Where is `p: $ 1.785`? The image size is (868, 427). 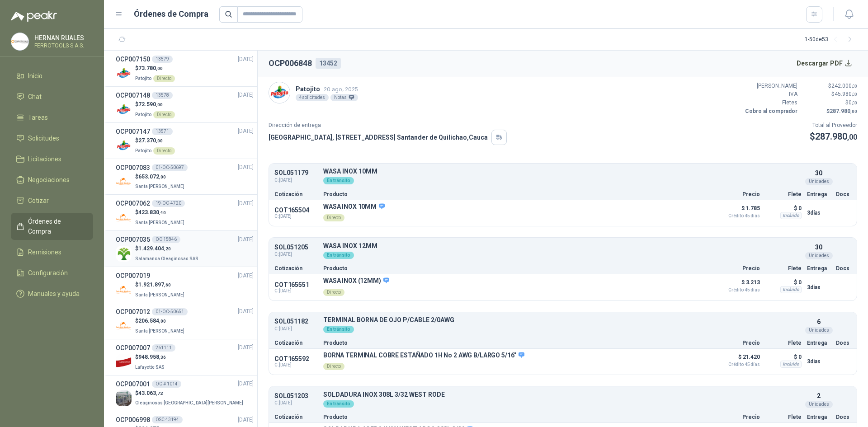
p: $ 1.785 is located at coordinates (737, 211).